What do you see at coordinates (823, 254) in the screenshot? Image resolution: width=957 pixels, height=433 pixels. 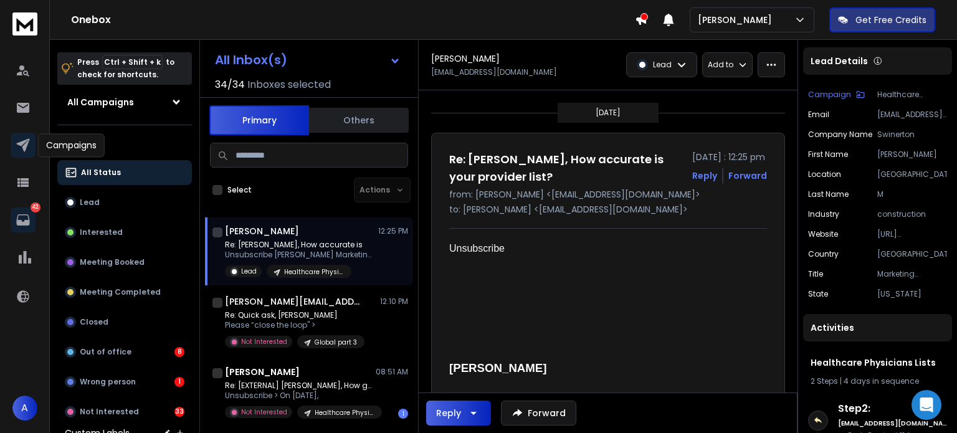 I see `p: Country` at bounding box center [823, 254].